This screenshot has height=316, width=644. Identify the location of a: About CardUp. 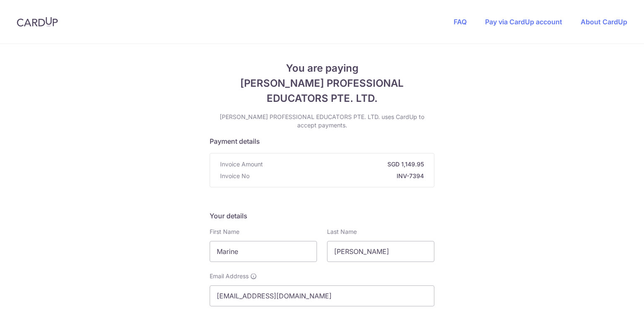
(603, 22).